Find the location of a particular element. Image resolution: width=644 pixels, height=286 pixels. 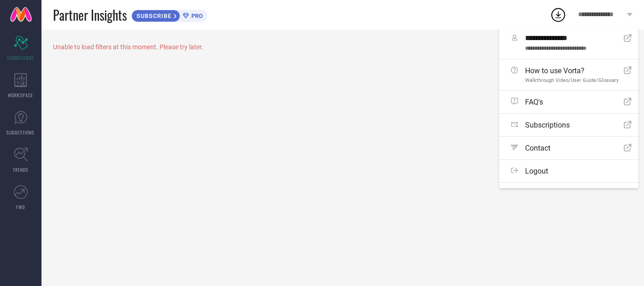

span: SCORECARDS is located at coordinates (21, 57).